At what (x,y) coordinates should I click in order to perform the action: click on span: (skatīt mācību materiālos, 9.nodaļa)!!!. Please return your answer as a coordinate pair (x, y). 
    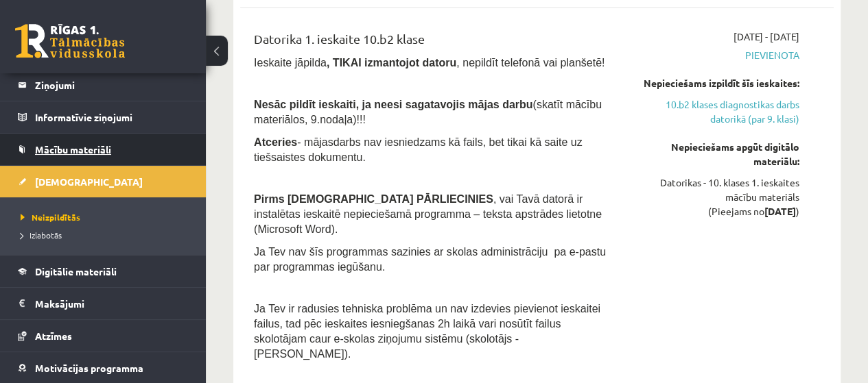
    Looking at the image, I should click on (427, 112).